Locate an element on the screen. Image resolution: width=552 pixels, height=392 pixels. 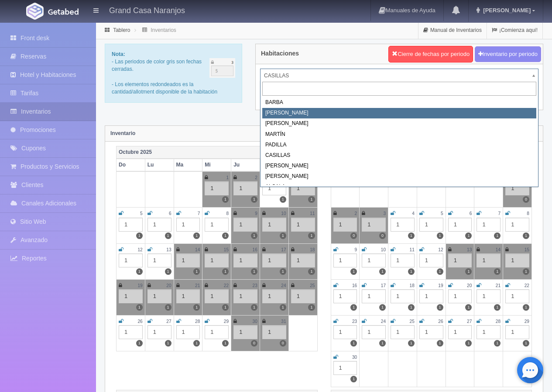
div: PADILLA is located at coordinates (399, 145).